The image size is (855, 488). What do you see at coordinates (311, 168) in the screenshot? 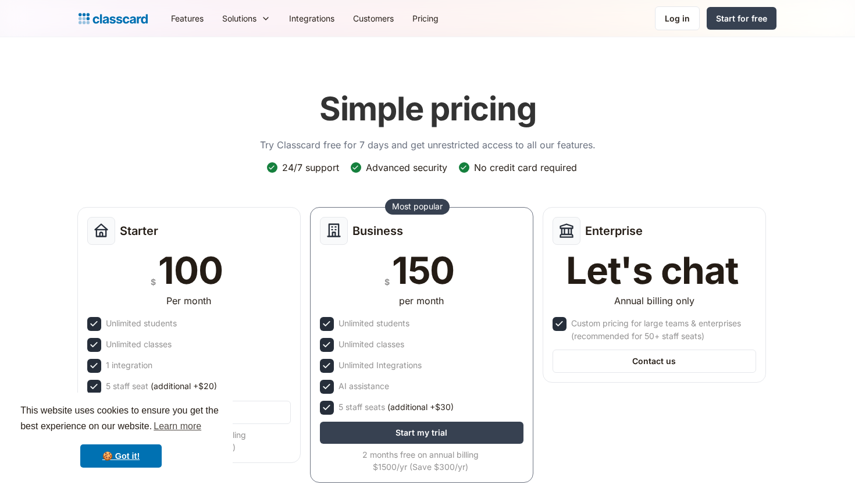
I see `div: 24/7 support` at bounding box center [311, 168].